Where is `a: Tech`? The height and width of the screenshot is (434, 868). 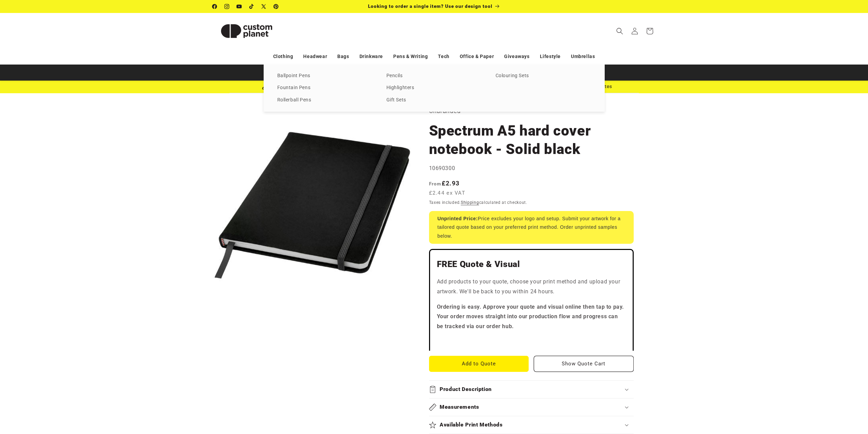 a: Tech is located at coordinates (444, 56).